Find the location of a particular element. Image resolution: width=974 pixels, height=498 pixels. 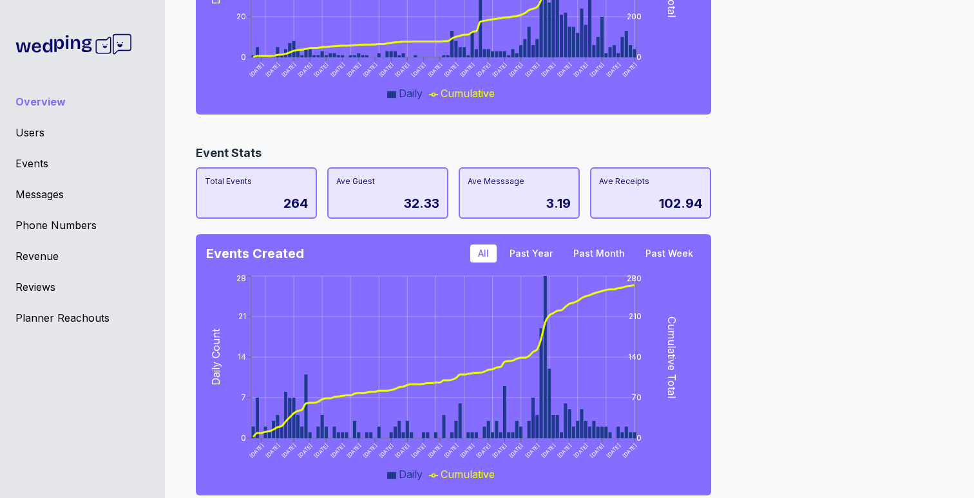

div: Events is located at coordinates (82, 164).